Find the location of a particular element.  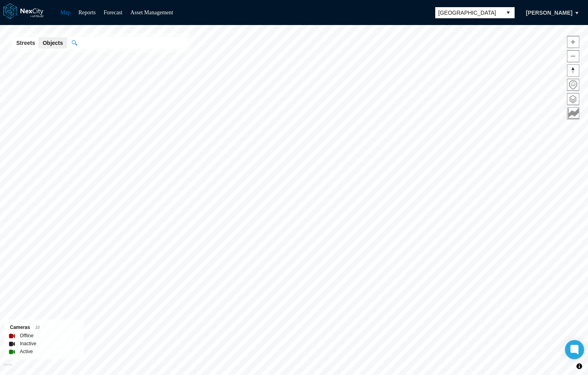

label: Offline is located at coordinates (26, 336).